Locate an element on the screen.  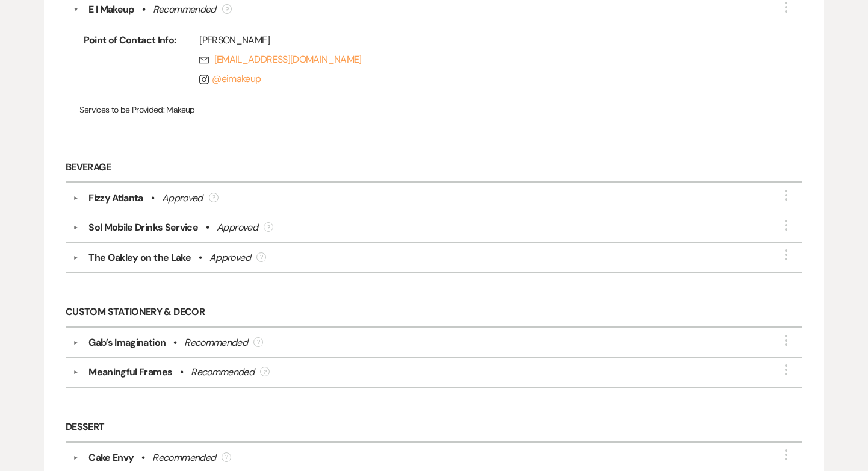
span: Point of Contact Info: is located at coordinates (127, 62).